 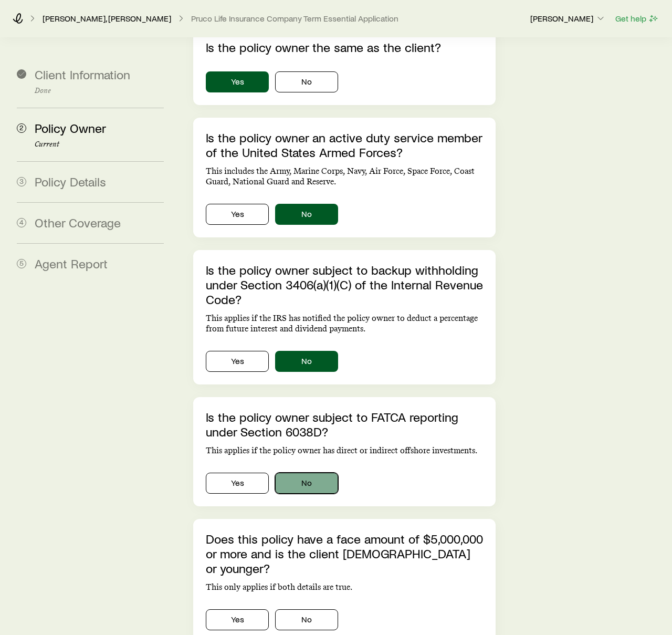 What do you see at coordinates (21, 128) in the screenshot?
I see `span: 2` at bounding box center [21, 128].